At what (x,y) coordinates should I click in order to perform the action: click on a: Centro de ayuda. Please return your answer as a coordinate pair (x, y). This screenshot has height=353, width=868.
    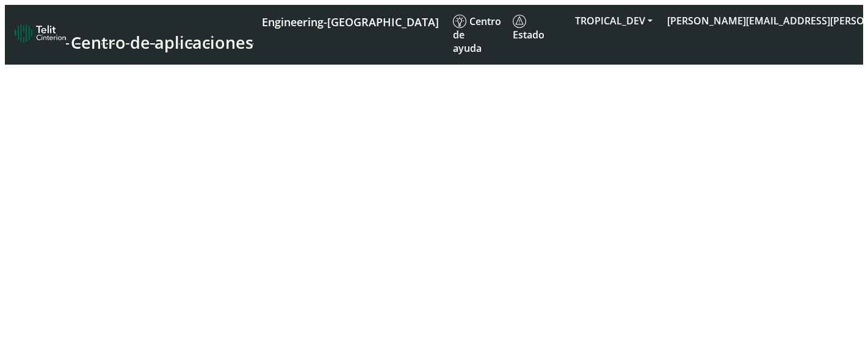
    Looking at the image, I should click on (478, 34).